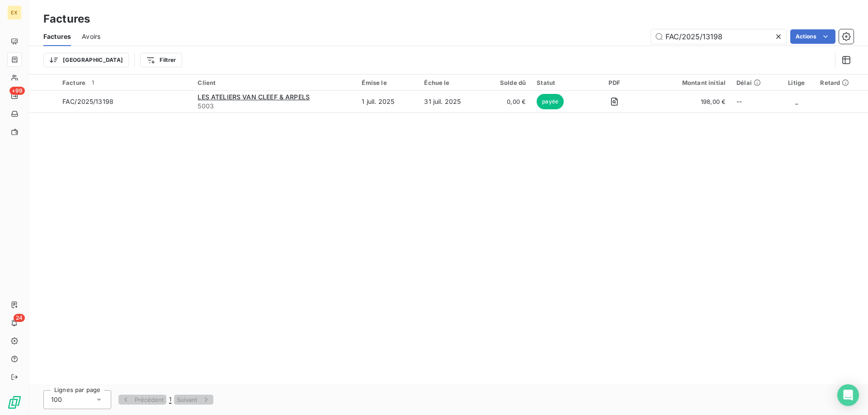 The width and height of the screenshot is (868, 415). Describe the element at coordinates (161, 61) in the screenshot. I see `button: Filtrer` at that location.